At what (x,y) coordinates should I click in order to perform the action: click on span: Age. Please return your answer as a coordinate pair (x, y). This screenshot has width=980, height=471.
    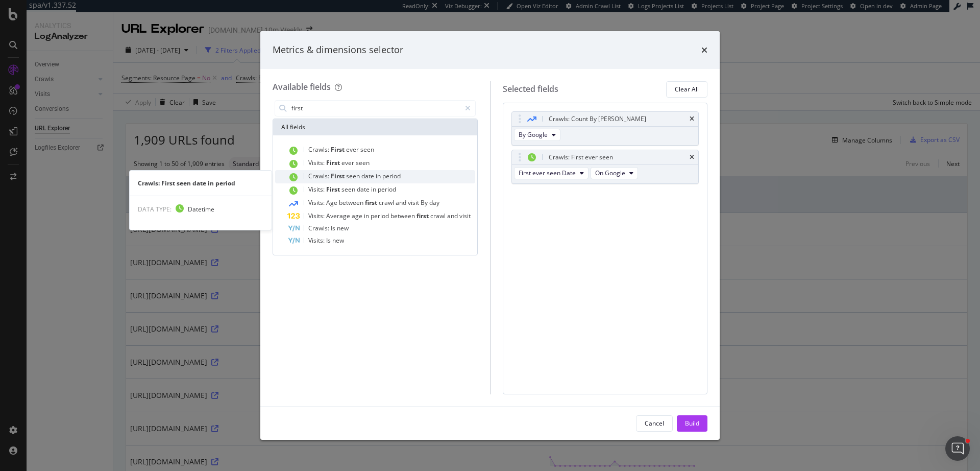
    Looking at the image, I should click on (332, 202).